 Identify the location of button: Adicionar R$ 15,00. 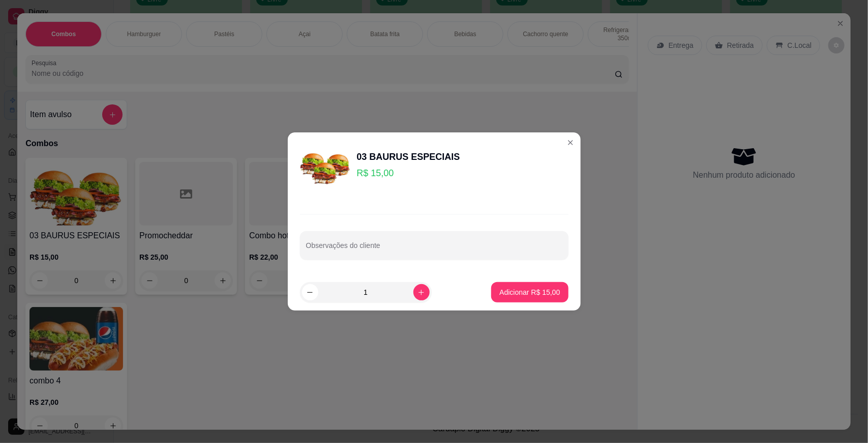
(529, 293).